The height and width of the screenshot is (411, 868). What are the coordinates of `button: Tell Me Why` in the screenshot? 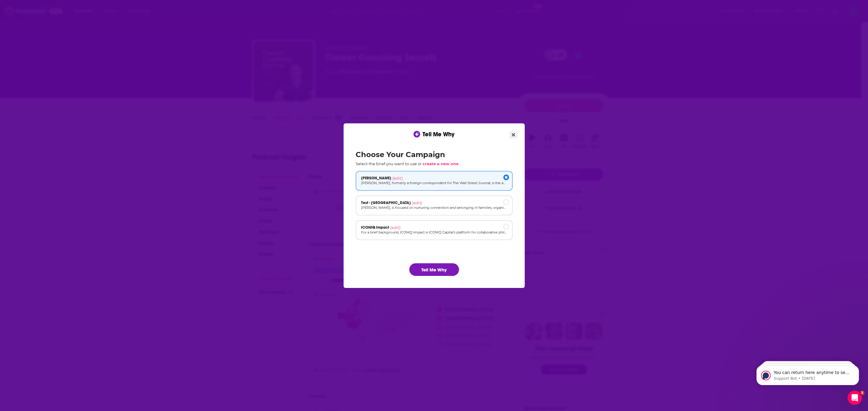 It's located at (434, 270).